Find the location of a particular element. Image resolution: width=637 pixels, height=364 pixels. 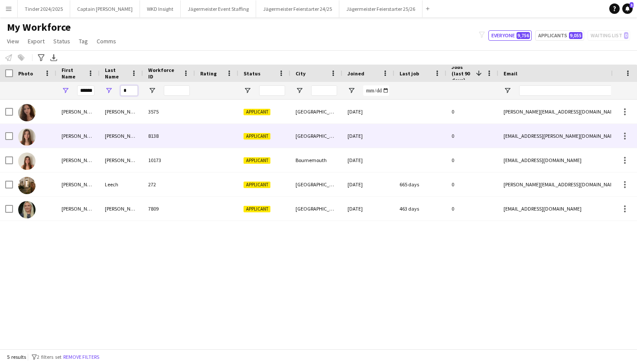

button: Everyone9,756 is located at coordinates (510, 36).